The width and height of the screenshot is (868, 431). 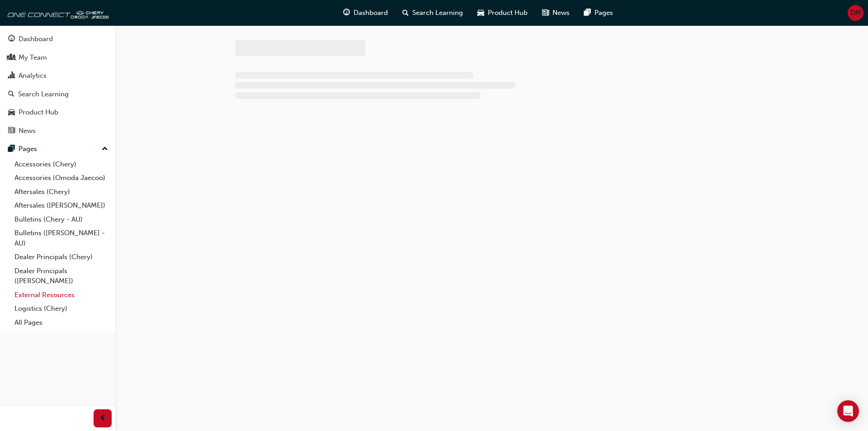 What do you see at coordinates (58, 38) in the screenshot?
I see `a: Dashboard` at bounding box center [58, 38].